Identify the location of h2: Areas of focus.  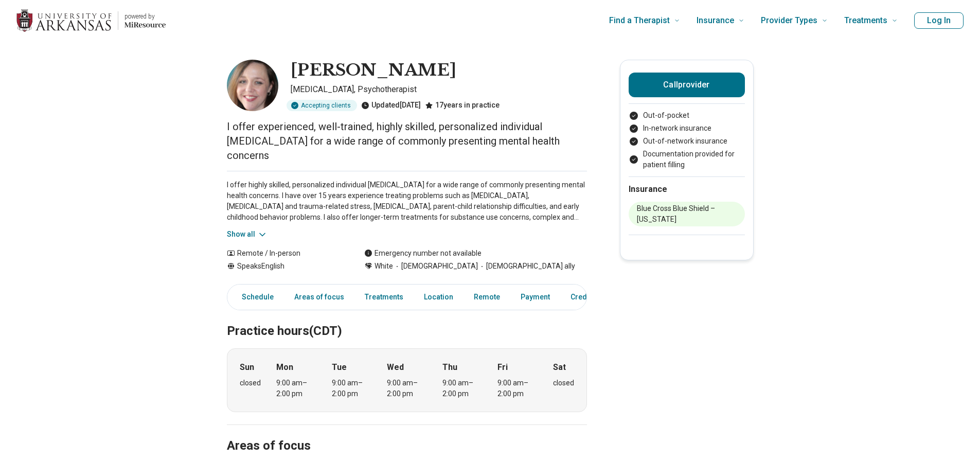
(407, 434).